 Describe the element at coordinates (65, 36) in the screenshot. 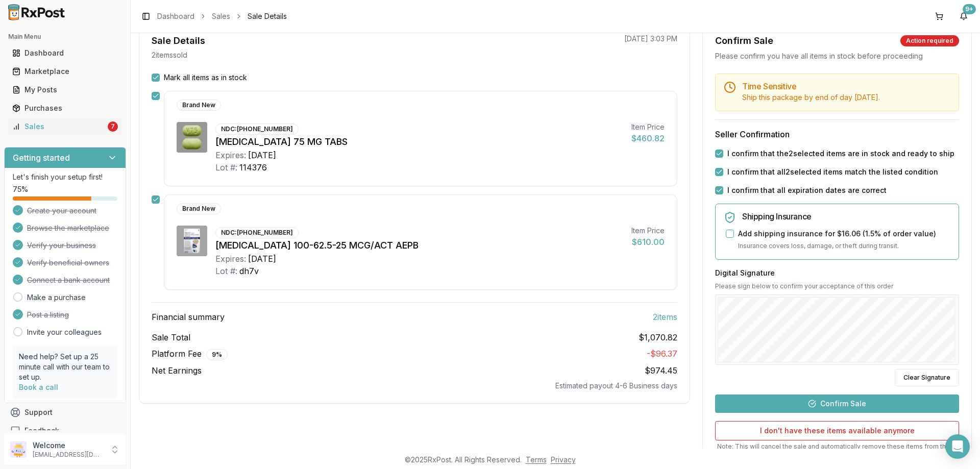

I see `h2: Main Menu` at that location.